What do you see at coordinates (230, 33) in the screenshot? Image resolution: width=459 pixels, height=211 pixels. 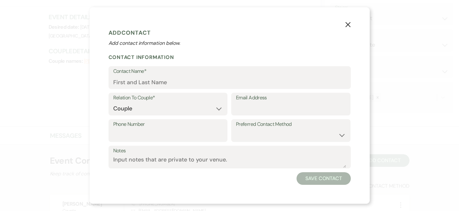 I see `h1: Add Contact` at bounding box center [230, 33].